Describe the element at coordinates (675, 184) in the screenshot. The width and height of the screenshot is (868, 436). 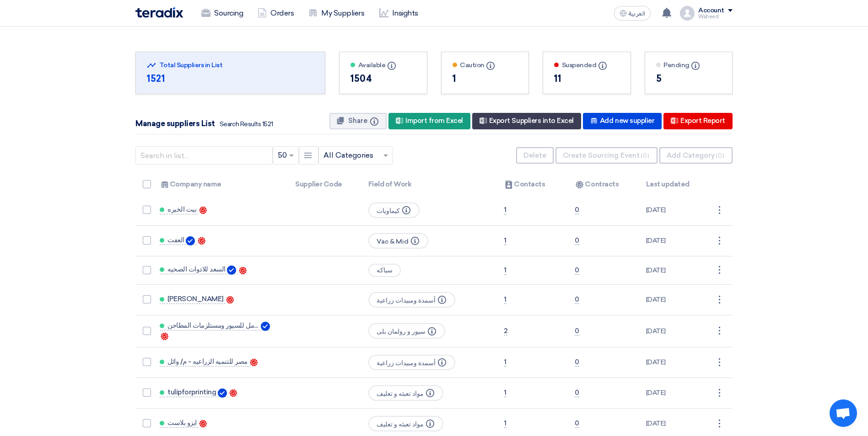
I see `th: Last updated` at that location.